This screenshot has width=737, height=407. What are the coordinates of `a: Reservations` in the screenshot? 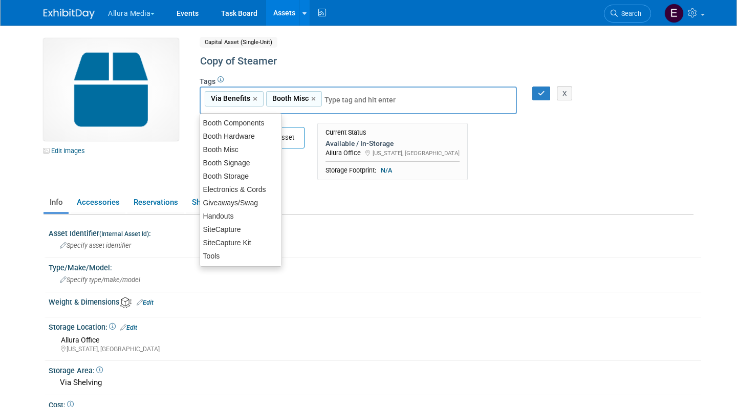 It's located at (156, 202).